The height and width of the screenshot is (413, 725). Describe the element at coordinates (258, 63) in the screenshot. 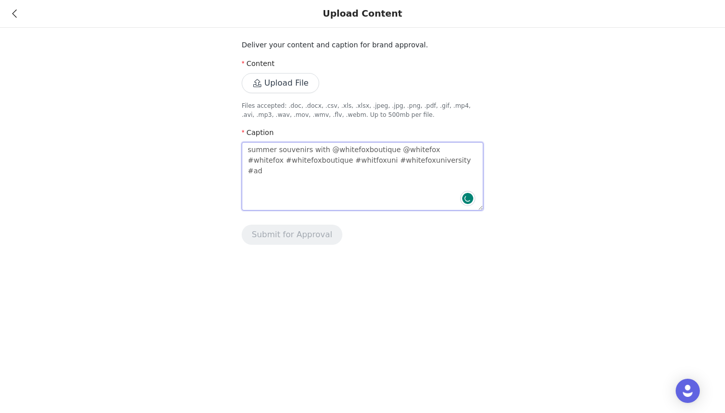

I see `label: Content` at that location.